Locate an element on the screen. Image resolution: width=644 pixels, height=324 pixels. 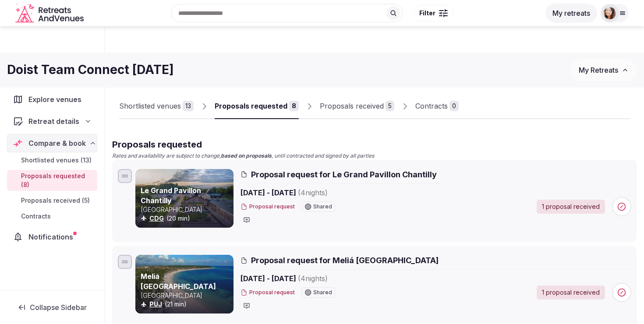
div: 0 is located at coordinates (454, 106).